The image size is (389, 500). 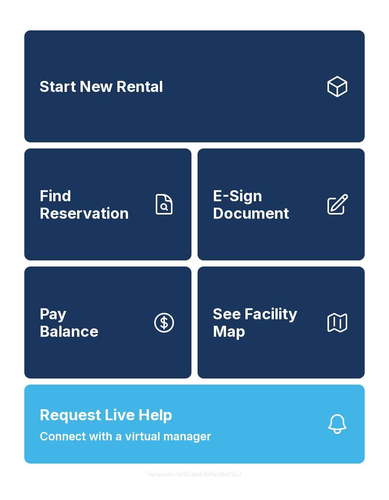 I want to click on span: Start New Rental, so click(x=101, y=87).